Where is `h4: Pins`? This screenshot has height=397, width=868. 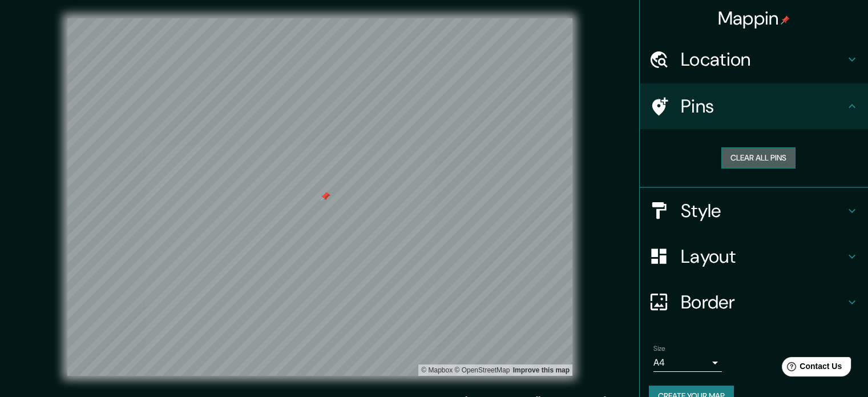 h4: Pins is located at coordinates (763, 106).